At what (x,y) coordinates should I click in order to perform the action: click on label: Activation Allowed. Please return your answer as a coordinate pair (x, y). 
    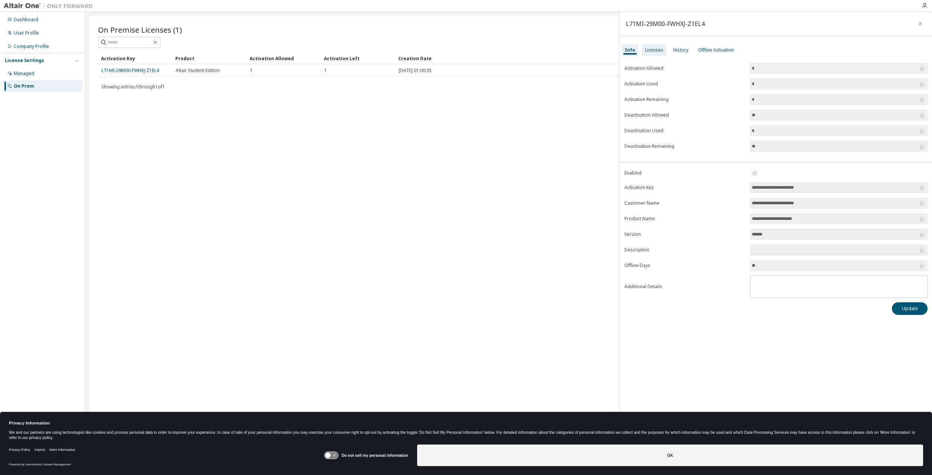
    Looking at the image, I should click on (685, 68).